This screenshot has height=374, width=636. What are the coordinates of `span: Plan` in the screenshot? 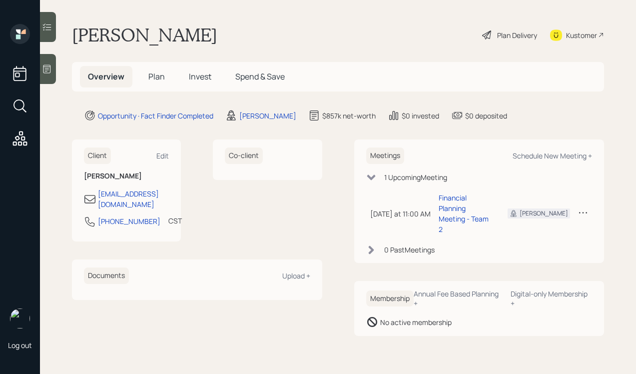 It's located at (156, 76).